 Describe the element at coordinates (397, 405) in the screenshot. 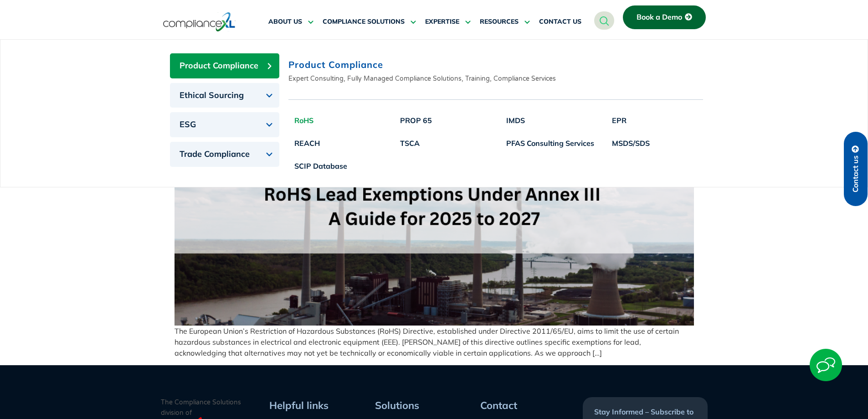

I see `span: Solutions` at that location.